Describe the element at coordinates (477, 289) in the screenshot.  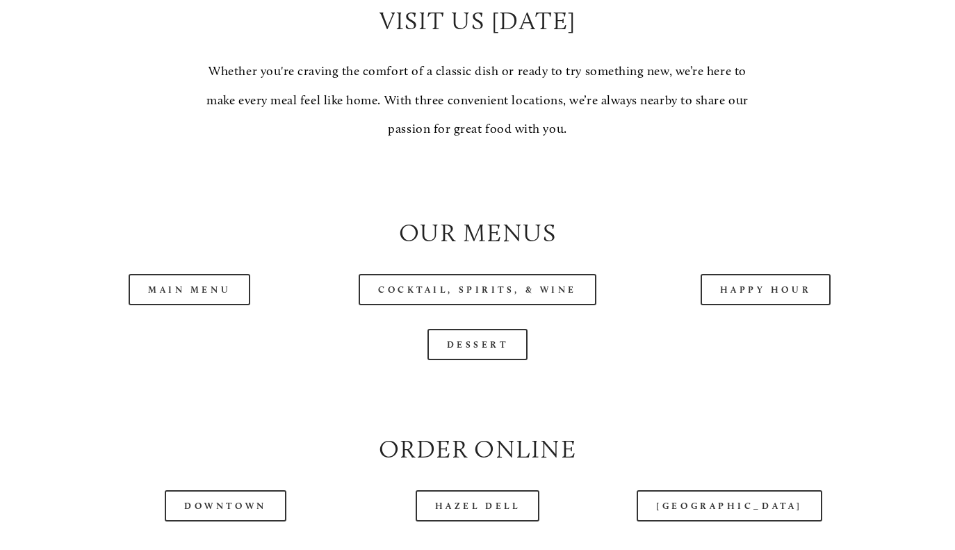
I see `a: Cocktail, Spirits, & Wine` at that location.